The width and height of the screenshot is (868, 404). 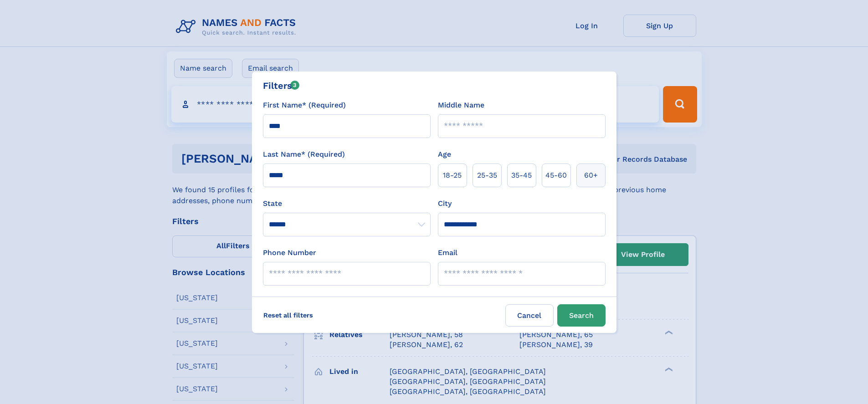 I want to click on label: Reset all filters, so click(x=288, y=315).